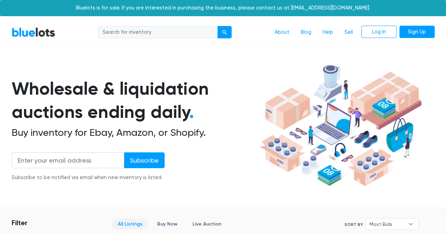 The width and height of the screenshot is (446, 234). I want to click on img: hero-ee84e7d0318cb26816c560f6b4441b76977f77a177738b4e94f68c95b2b83dbb.png, so click(340, 126).